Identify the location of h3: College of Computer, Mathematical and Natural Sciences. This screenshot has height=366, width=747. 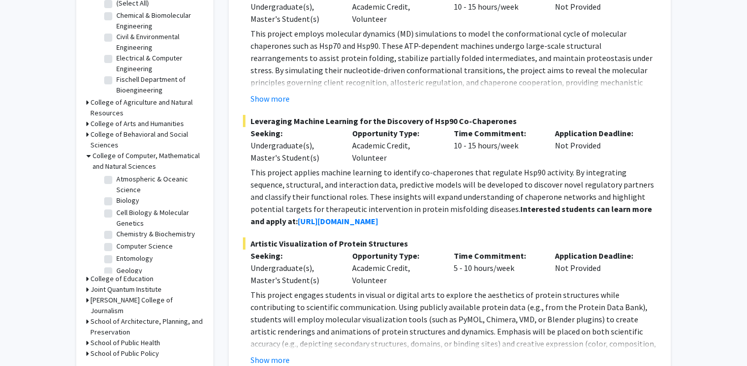
(148, 161).